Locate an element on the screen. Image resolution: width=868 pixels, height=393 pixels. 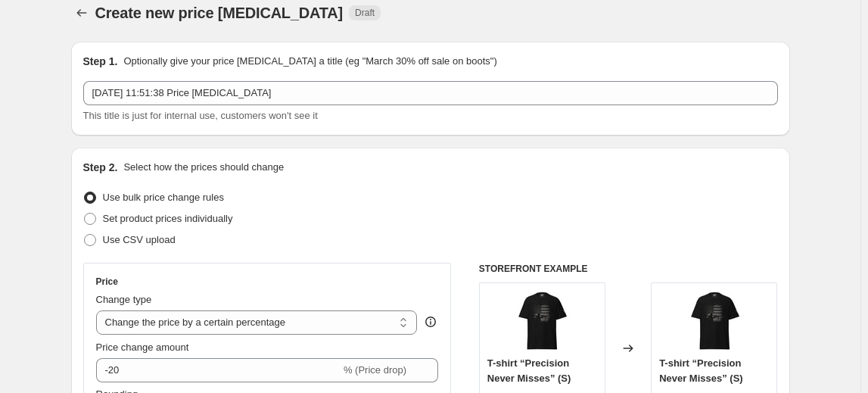
span: % (Price drop) is located at coordinates (375, 370).